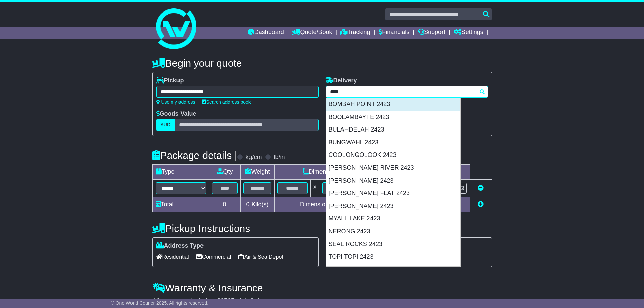 This screenshot has height=308, width=644. What do you see at coordinates (355, 33) in the screenshot?
I see `a: Tracking` at bounding box center [355, 33].